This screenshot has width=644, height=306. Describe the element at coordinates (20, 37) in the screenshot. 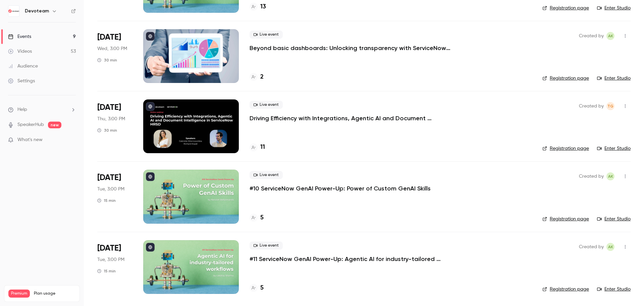

I see `div: Events` at that location.